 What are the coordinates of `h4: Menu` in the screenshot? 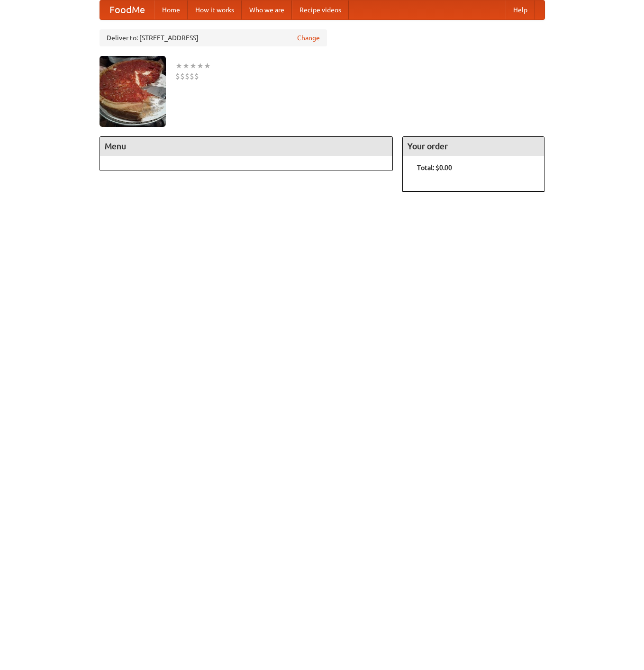 It's located at (246, 146).